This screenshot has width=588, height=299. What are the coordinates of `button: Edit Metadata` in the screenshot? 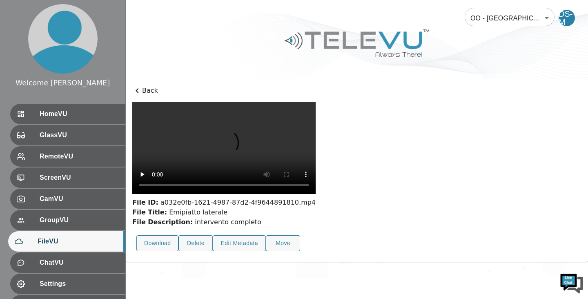 It's located at (239, 243).